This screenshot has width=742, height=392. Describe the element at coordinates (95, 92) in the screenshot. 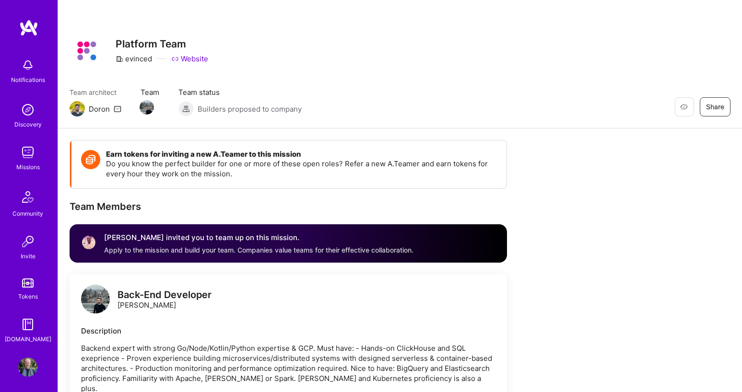

I see `span: Team architect` at that location.